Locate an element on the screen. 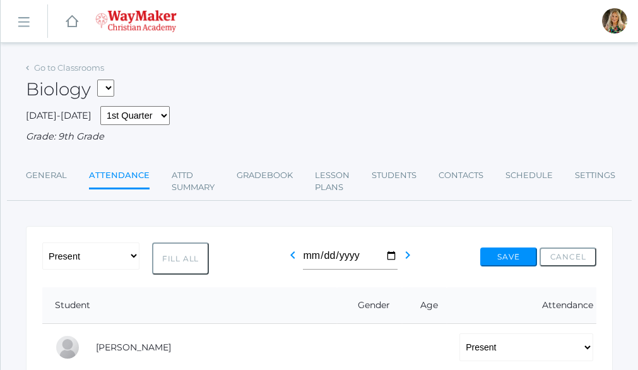 The height and width of the screenshot is (370, 638). th: Student is located at coordinates (189, 305).